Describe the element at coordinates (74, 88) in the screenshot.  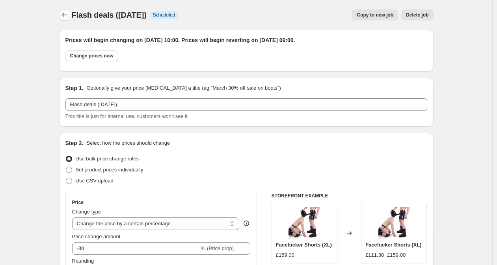
I see `h2: Step 1.` at that location.